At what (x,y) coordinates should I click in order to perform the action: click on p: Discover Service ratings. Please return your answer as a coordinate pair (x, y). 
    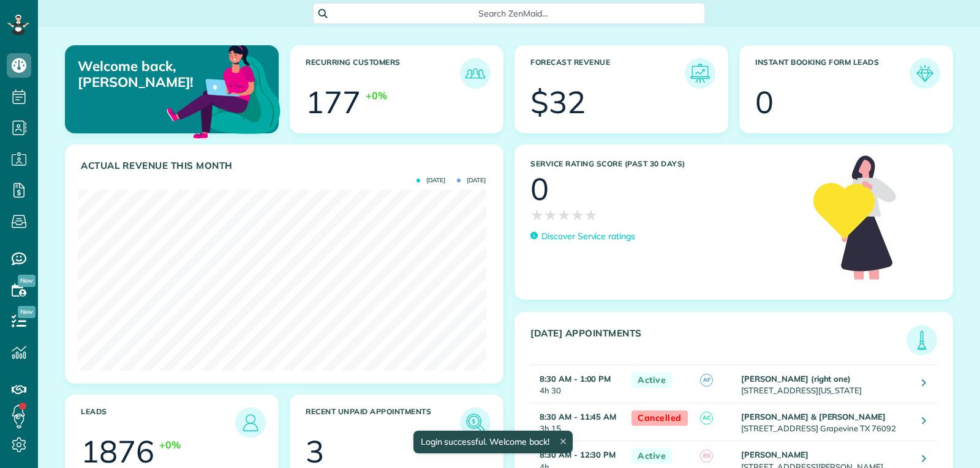
    Looking at the image, I should click on (588, 236).